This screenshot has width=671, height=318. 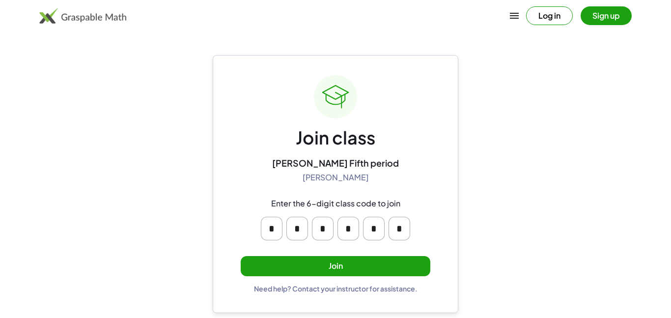 What do you see at coordinates (323, 228) in the screenshot?
I see `input: Please enter OTP character 3` at bounding box center [323, 228].